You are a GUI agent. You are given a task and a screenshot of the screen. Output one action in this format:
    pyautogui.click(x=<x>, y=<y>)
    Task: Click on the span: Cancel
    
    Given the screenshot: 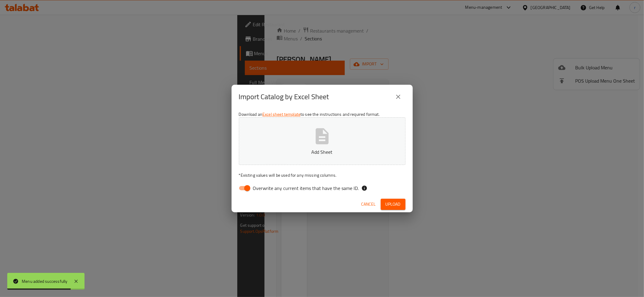 What is the action you would take?
    pyautogui.click(x=369, y=204)
    